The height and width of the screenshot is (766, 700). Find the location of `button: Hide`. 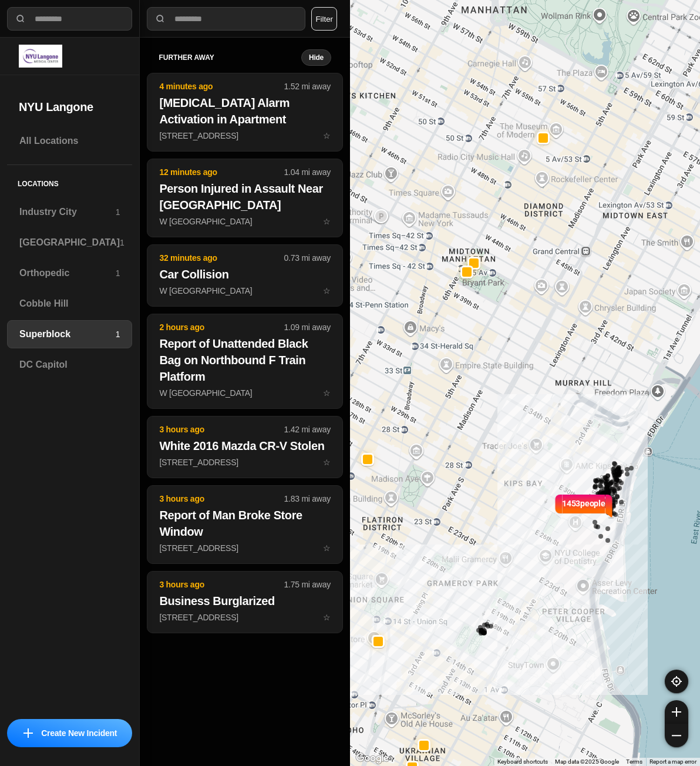

button: Hide is located at coordinates (316, 57).